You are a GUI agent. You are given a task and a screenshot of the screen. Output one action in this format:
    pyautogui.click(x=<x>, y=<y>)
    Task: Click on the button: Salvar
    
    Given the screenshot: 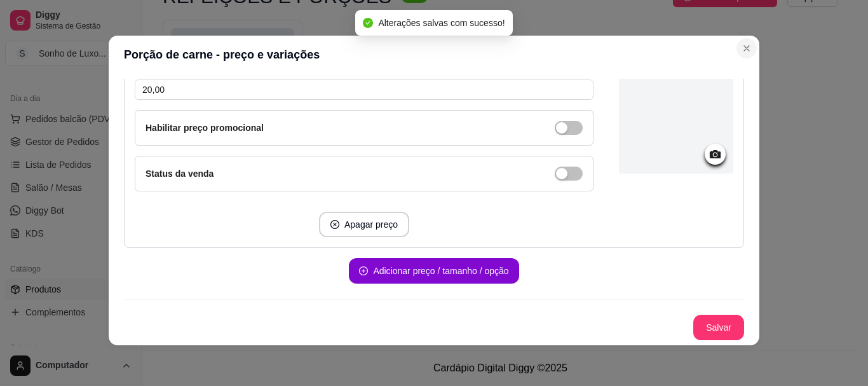 What is the action you would take?
    pyautogui.click(x=719, y=328)
    